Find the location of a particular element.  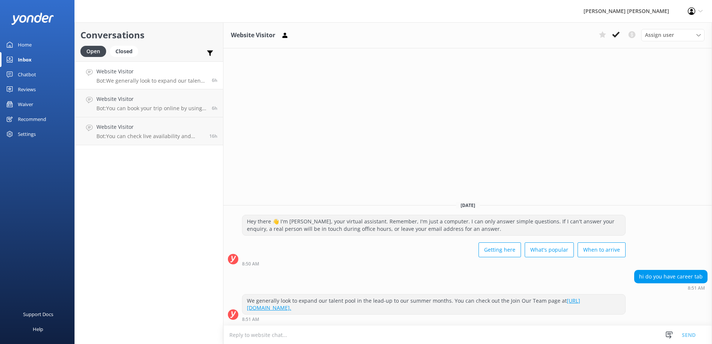

span: Oct 08 2025 08:34am (UTC +13:00) Pacific/Auckland is located at coordinates (214, 108).